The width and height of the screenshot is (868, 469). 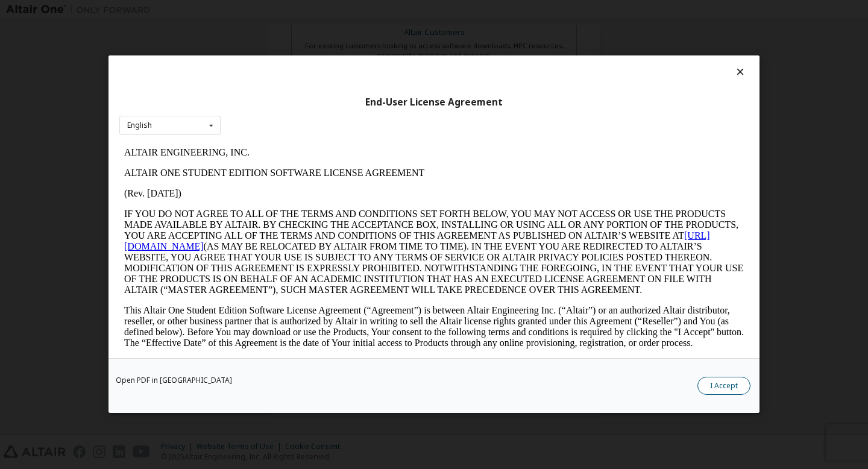 What do you see at coordinates (434, 103) in the screenshot?
I see `div: End-User License Agreement` at bounding box center [434, 103].